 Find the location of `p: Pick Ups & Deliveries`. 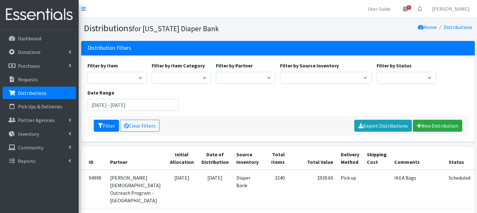

p: Pick Ups & Deliveries is located at coordinates (40, 106).